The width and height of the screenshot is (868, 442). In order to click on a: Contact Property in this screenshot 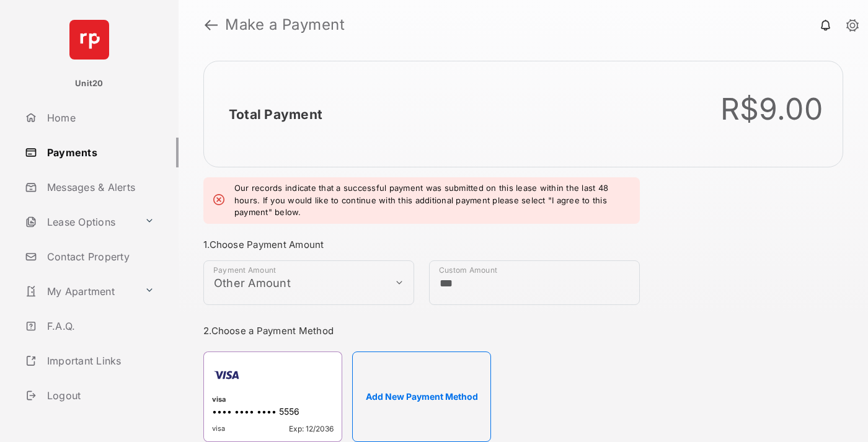, I will do `click(99, 257)`.